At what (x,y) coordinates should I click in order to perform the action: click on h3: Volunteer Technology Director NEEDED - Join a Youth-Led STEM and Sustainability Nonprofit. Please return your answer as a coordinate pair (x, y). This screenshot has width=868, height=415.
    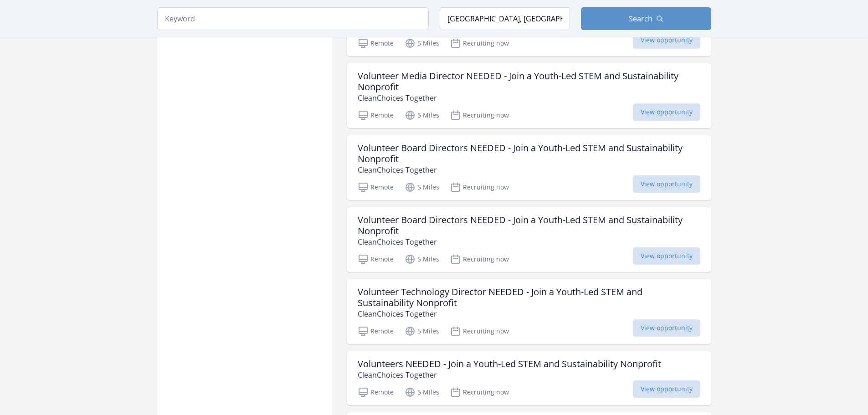
    Looking at the image, I should click on (529, 298).